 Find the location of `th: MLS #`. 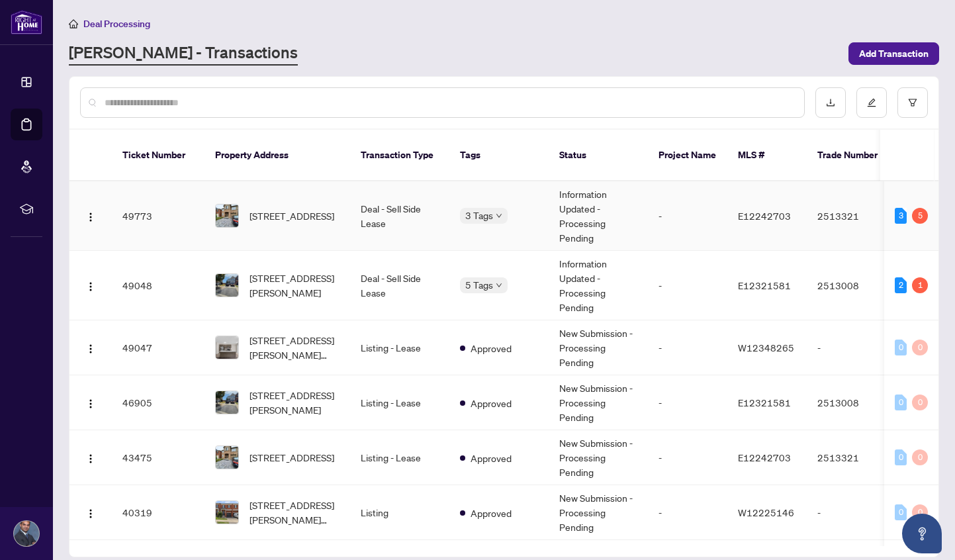

th: MLS # is located at coordinates (767, 155).